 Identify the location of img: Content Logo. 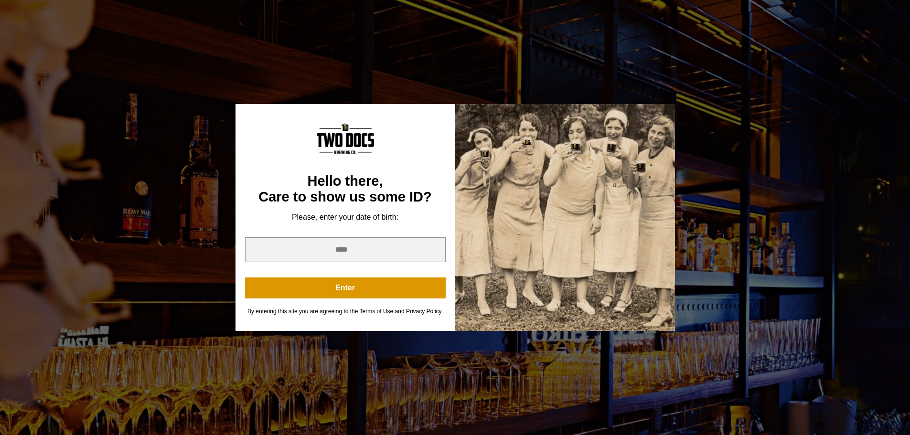
(345, 139).